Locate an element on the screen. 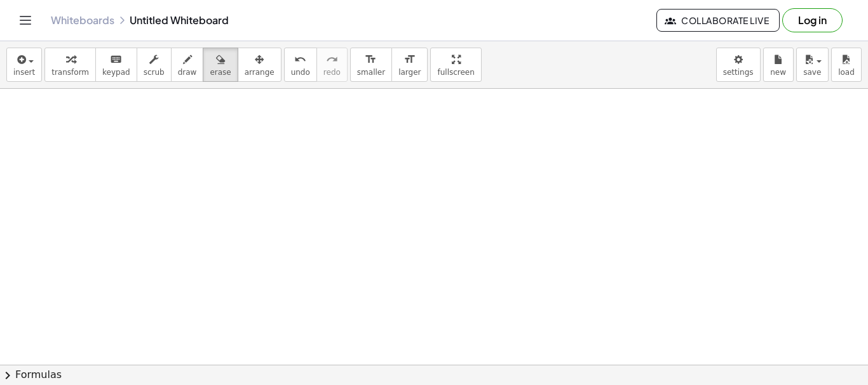 The width and height of the screenshot is (868, 385). span: redo is located at coordinates (331, 72).